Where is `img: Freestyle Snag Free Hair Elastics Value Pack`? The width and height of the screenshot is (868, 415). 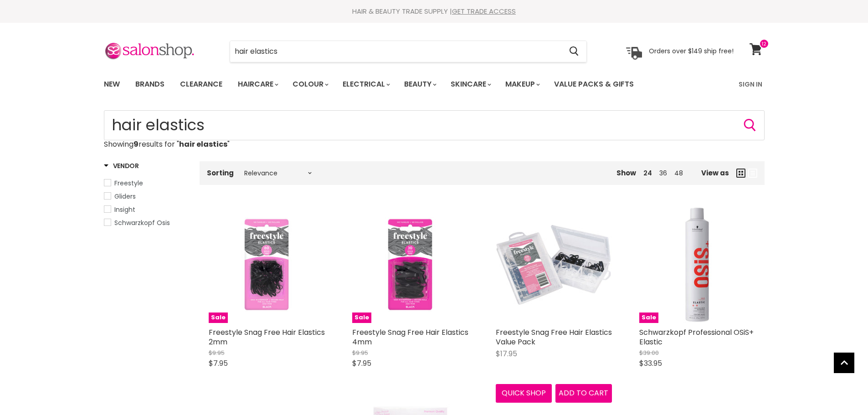 img: Freestyle Snag Free Hair Elastics Value Pack is located at coordinates (553, 264).